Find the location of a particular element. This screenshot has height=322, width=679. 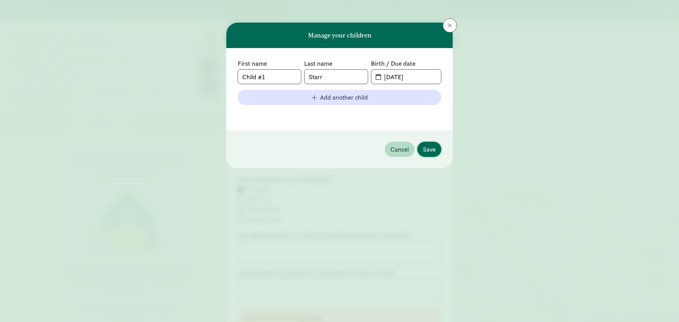

label: Last name is located at coordinates (336, 64).